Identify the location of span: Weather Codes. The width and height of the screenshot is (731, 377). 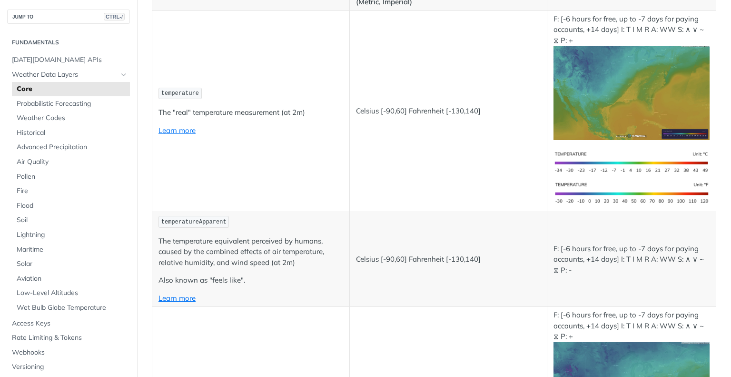
(72, 118).